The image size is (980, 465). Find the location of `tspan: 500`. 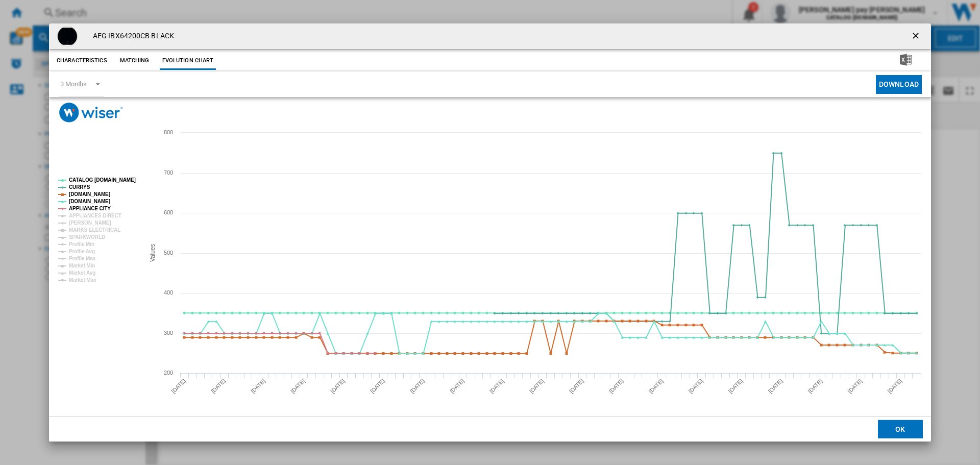

tspan: 500 is located at coordinates (168, 253).